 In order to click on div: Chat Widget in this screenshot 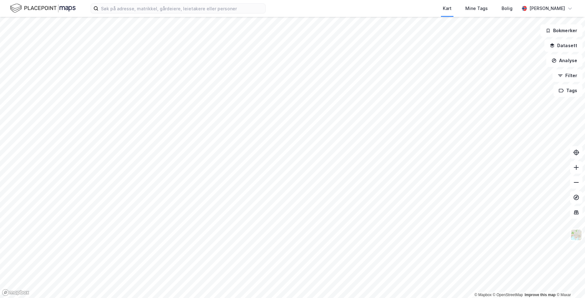, I will do `click(570, 283)`.